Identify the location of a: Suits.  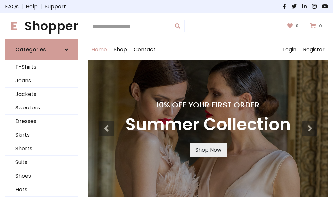
(42, 162).